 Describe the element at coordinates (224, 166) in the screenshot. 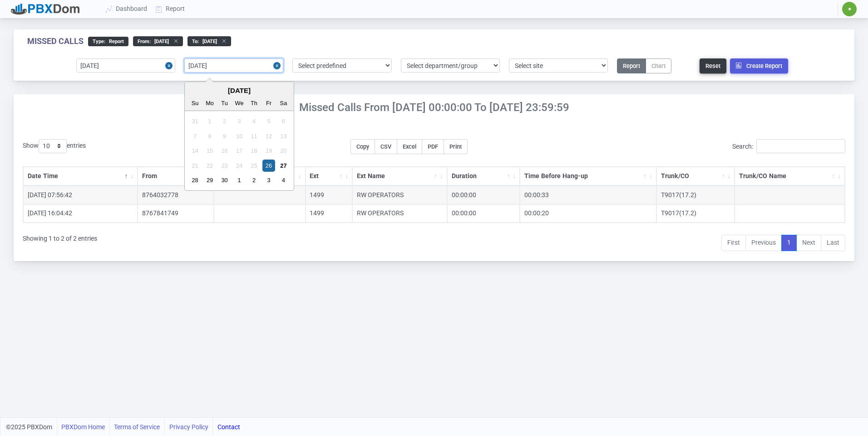

I see `div: Not available Tuesday, September 23rd, 2025` at that location.